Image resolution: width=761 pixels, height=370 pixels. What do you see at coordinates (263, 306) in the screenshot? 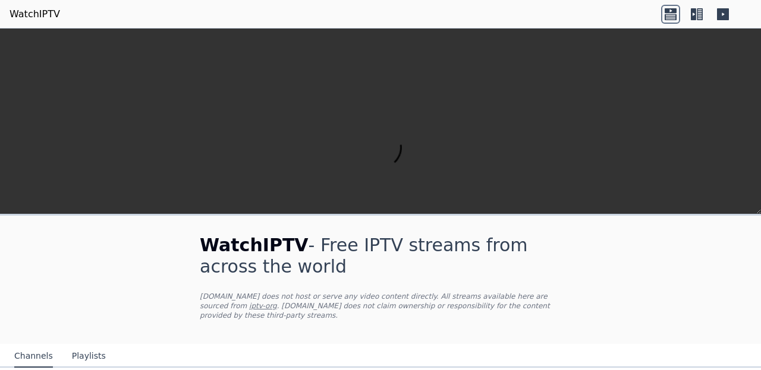
I see `a: iptv-org` at bounding box center [263, 306].